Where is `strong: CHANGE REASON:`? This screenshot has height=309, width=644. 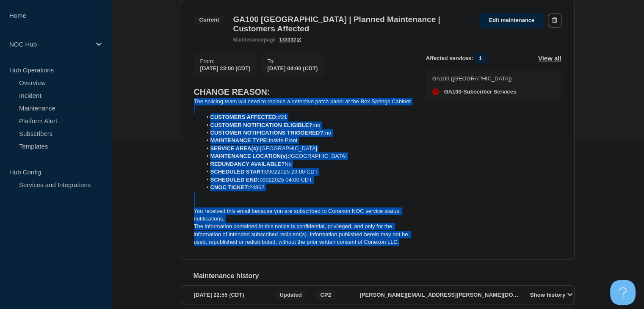
strong: CHANGE REASON: is located at coordinates (232, 92).